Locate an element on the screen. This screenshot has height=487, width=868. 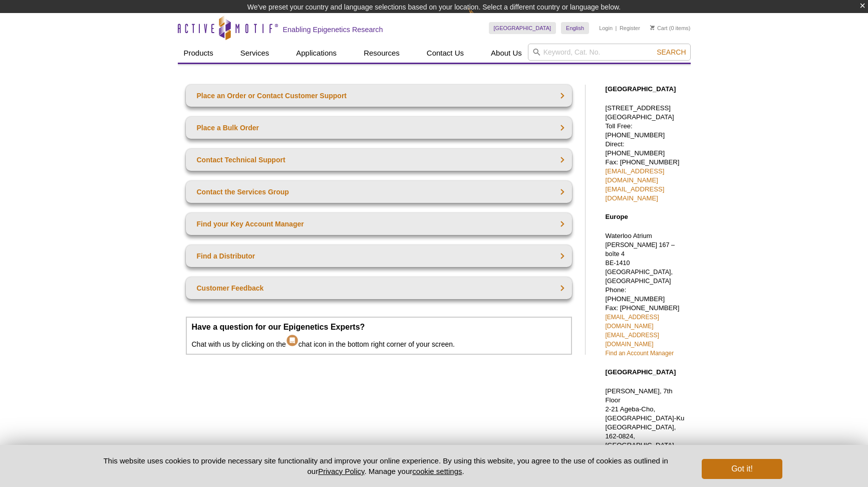
span: Search is located at coordinates (671, 52).